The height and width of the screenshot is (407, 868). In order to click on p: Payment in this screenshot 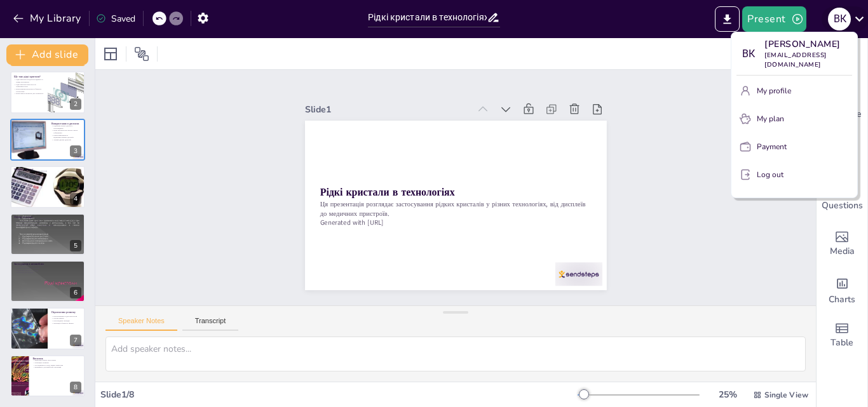, I will do `click(772, 147)`.